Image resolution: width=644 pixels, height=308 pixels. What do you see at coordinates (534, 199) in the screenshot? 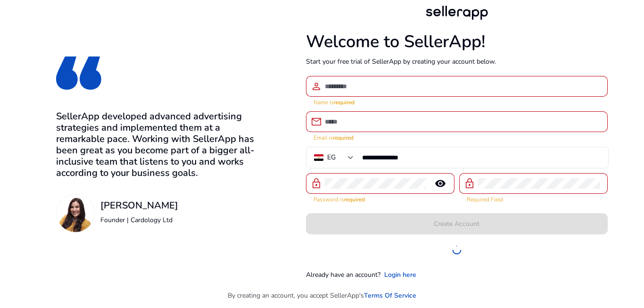
I see `mat-error: Required Field` at bounding box center [534, 199].